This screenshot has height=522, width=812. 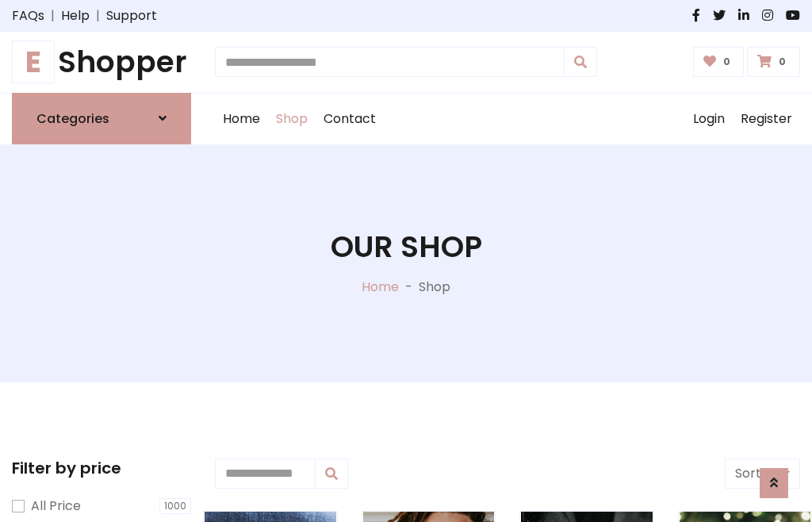 What do you see at coordinates (73, 118) in the screenshot?
I see `h6: Categories` at bounding box center [73, 118].